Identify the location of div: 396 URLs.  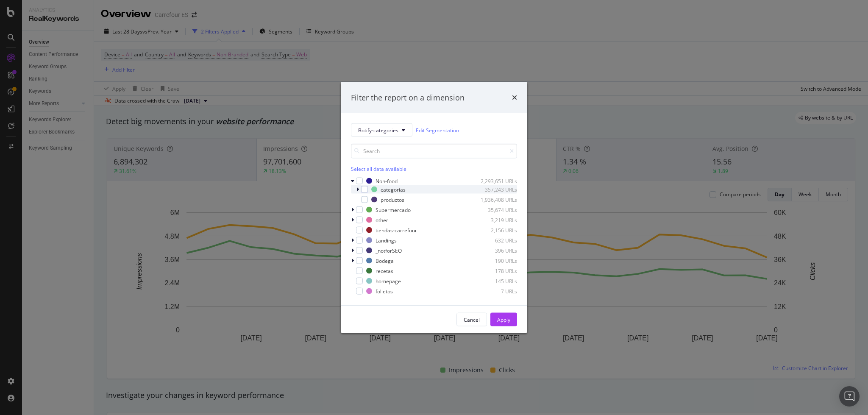
(496, 250).